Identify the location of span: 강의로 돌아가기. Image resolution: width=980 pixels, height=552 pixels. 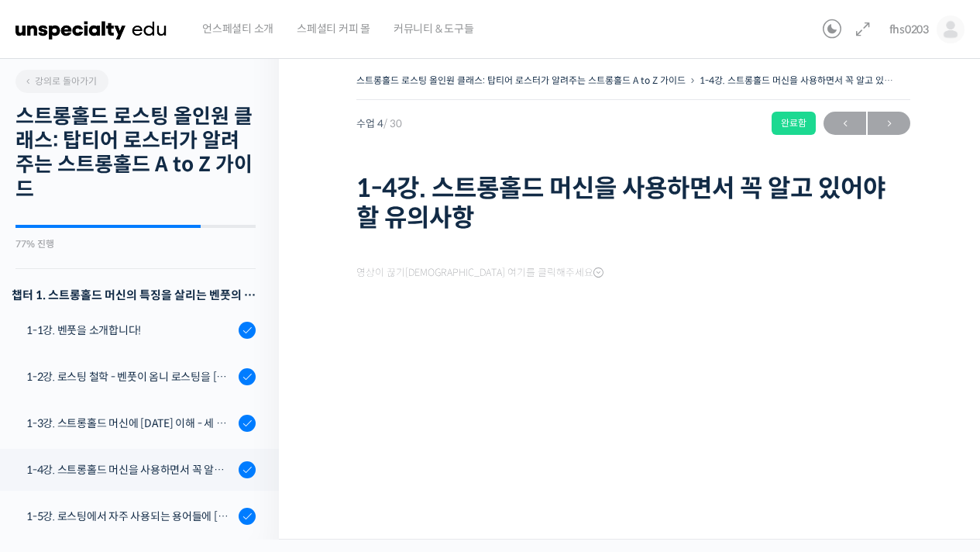
(60, 81).